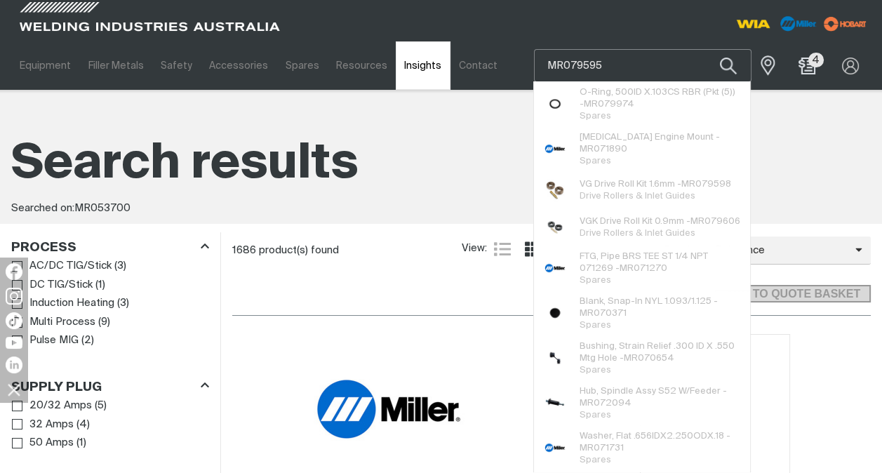 This screenshot has height=473, width=882. I want to click on span: VG Drive Roll Kit 1.6mm - 9598, so click(655, 184).